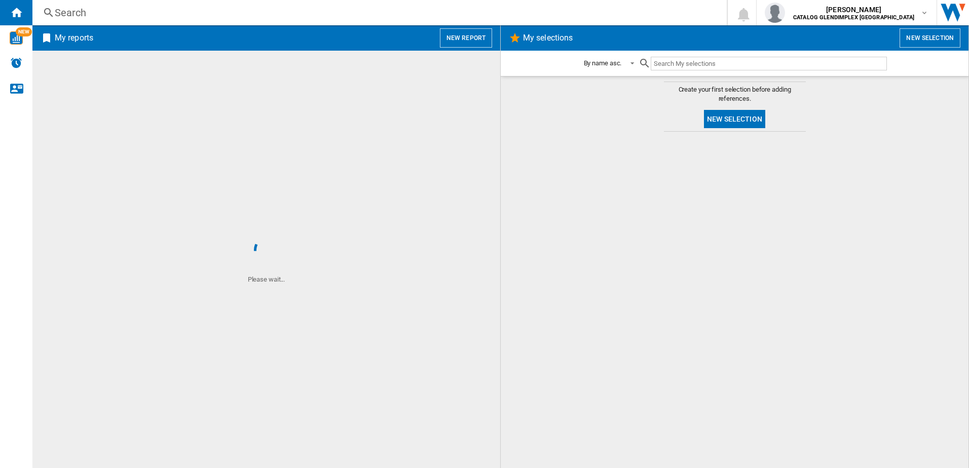 This screenshot has height=468, width=969. Describe the element at coordinates (466, 38) in the screenshot. I see `button: New report` at that location.